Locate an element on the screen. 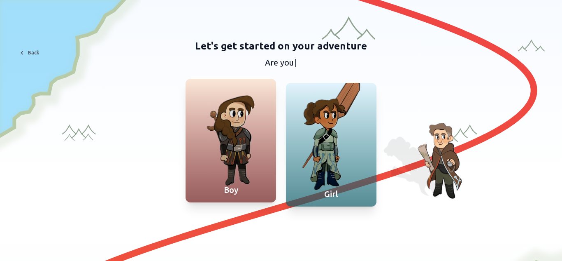 The height and width of the screenshot is (261, 562). h2: Let's get started on your adventure is located at coordinates (281, 46).